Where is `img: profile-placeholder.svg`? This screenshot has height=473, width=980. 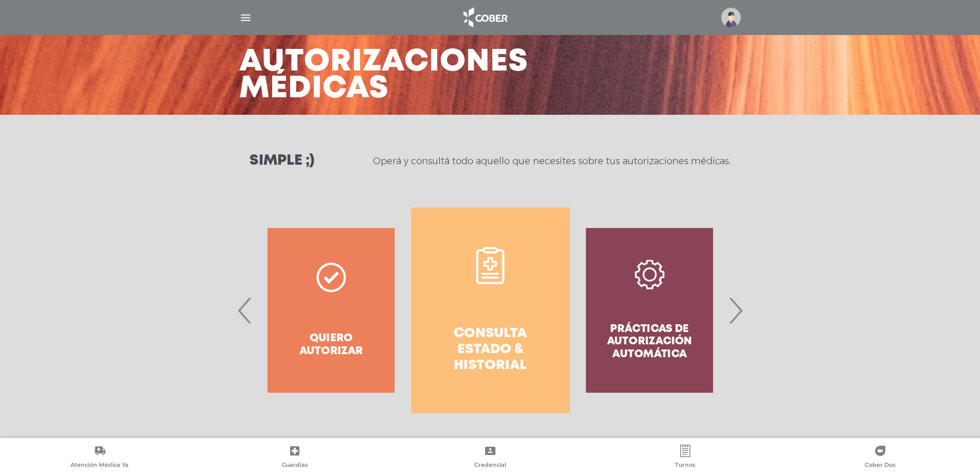
img: profile-placeholder.svg is located at coordinates (731, 18).